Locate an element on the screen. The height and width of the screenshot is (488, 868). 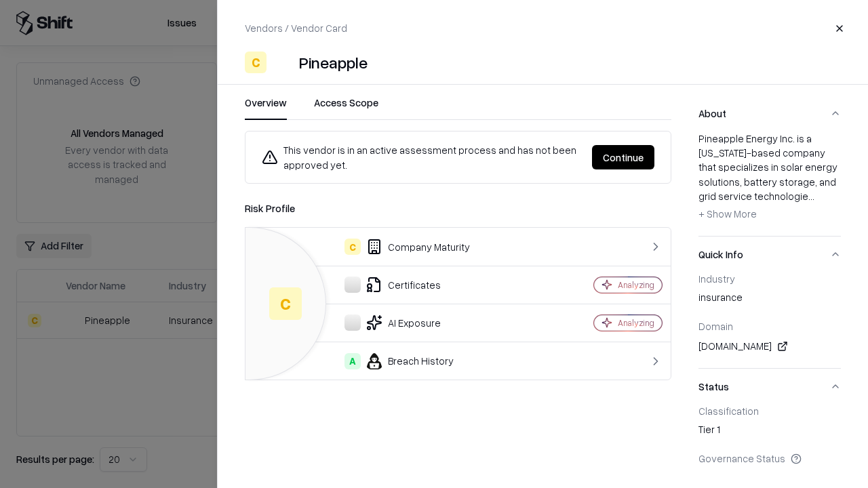
div: AI Exposure is located at coordinates (401, 323).